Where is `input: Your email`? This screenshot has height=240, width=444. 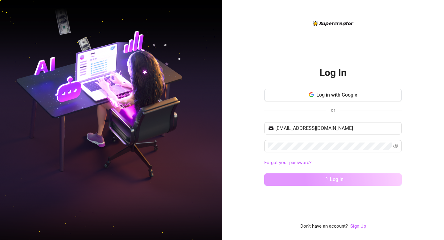 input: Your email is located at coordinates (337, 128).